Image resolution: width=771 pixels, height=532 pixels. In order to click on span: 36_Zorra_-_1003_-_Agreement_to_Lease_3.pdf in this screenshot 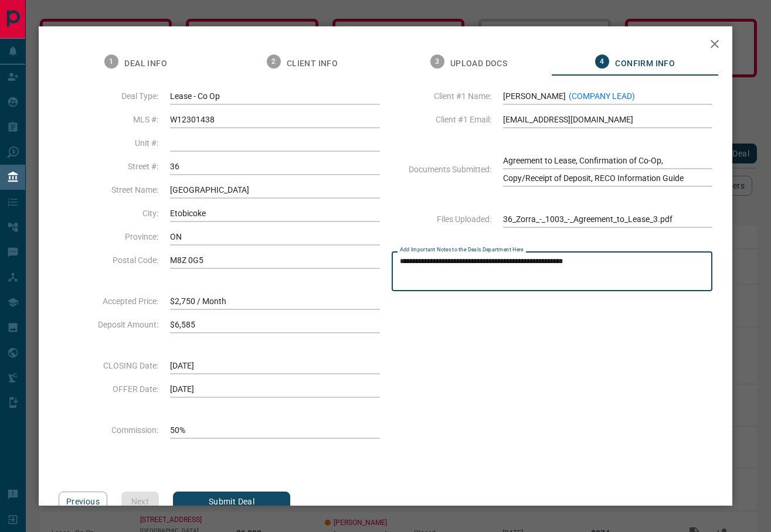, I will do `click(608, 219)`.